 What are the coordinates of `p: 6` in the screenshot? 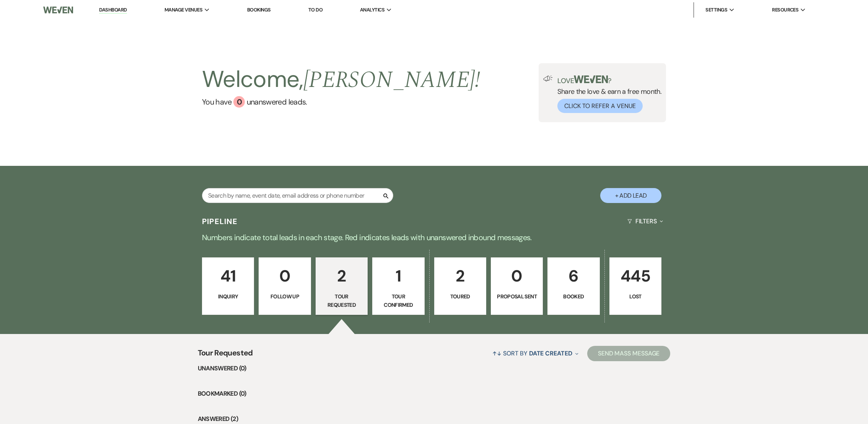 It's located at (574, 276).